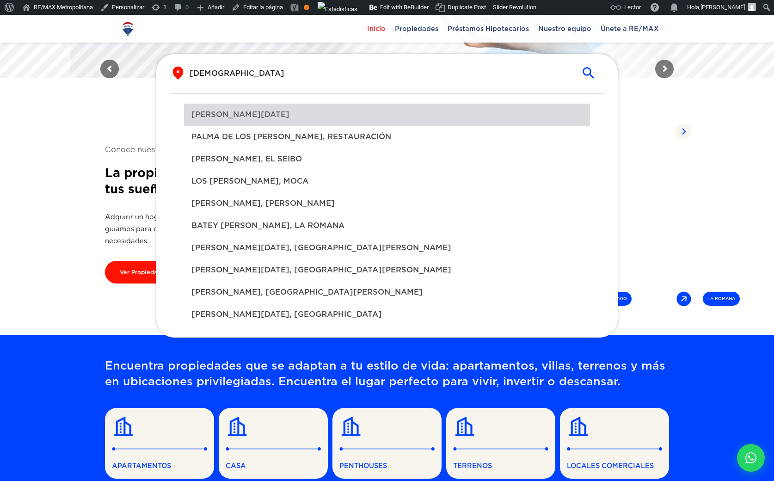 The width and height of the screenshot is (774, 481). I want to click on span: PENTHOUSES, so click(387, 466).